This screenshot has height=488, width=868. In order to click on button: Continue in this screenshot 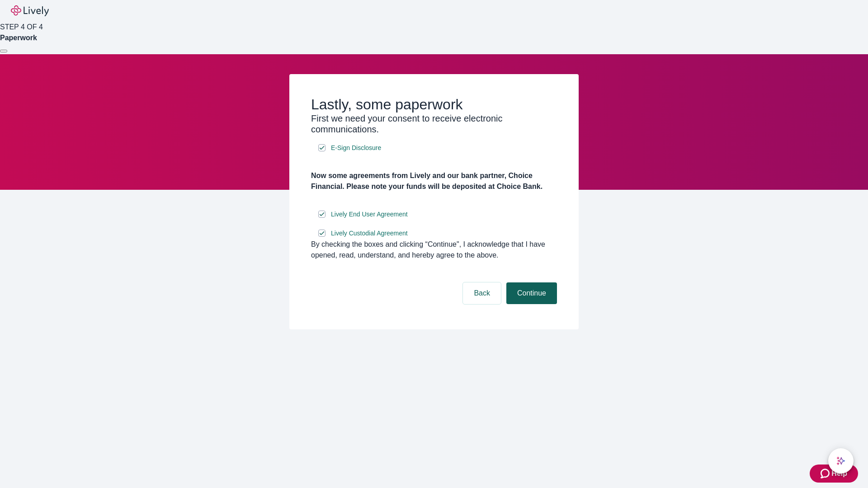, I will do `click(532, 293)`.